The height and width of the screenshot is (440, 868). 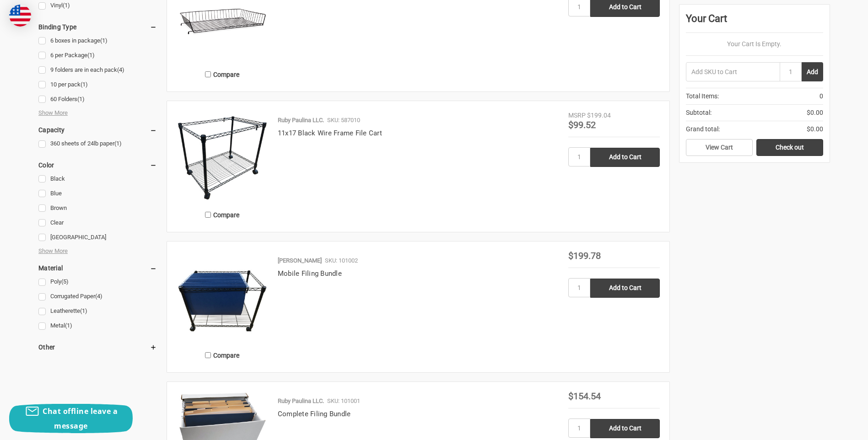 I want to click on p: SKU: 101002, so click(x=342, y=261).